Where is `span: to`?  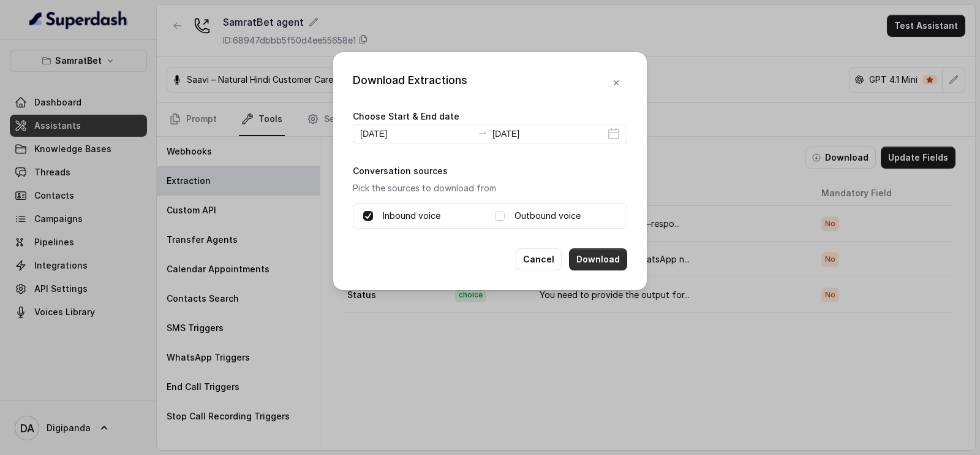
span: to is located at coordinates (483, 132).